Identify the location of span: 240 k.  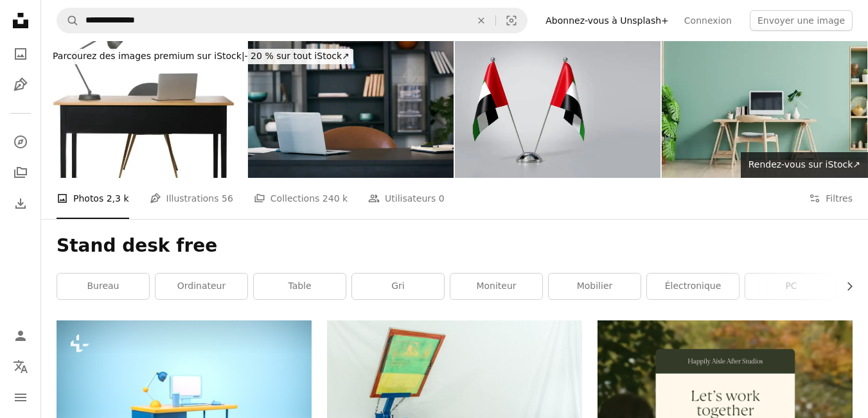
(334, 198).